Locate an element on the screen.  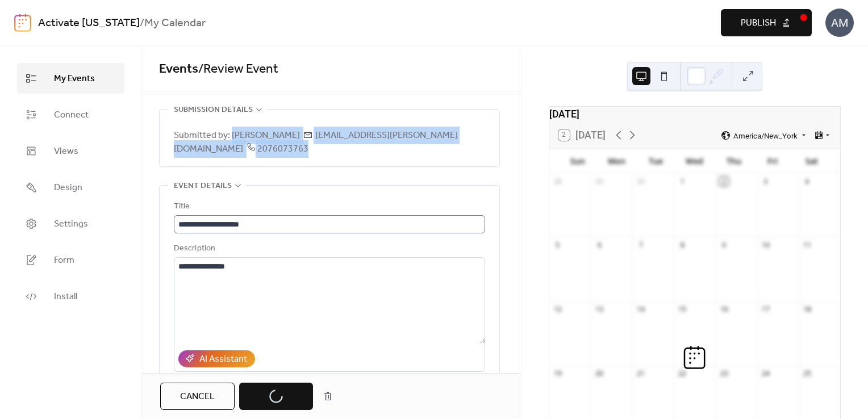
a: Settings is located at coordinates (70, 223).